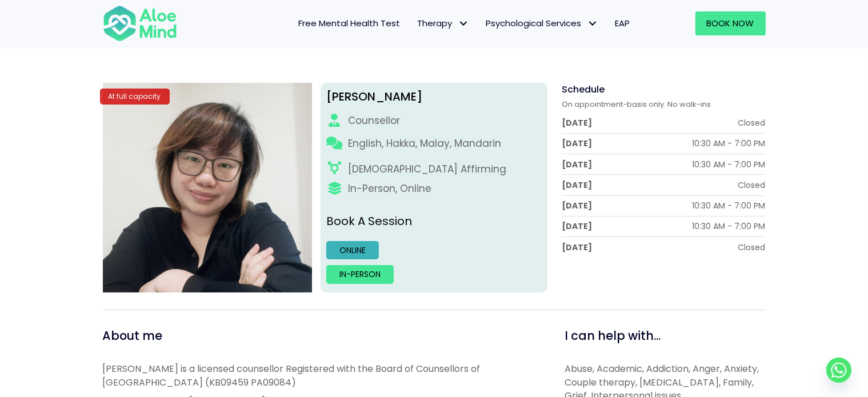 The height and width of the screenshot is (397, 868). I want to click on a: TherapyTherapy: submenu, so click(444, 24).